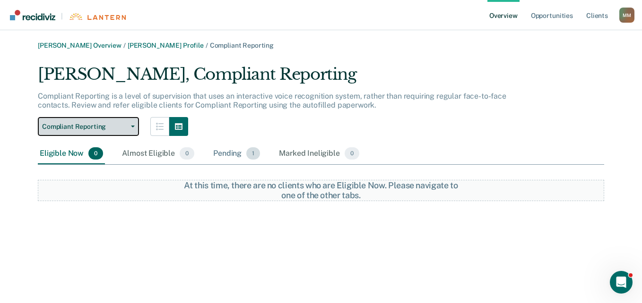 The width and height of the screenshot is (642, 303). I want to click on span: 1, so click(253, 154).